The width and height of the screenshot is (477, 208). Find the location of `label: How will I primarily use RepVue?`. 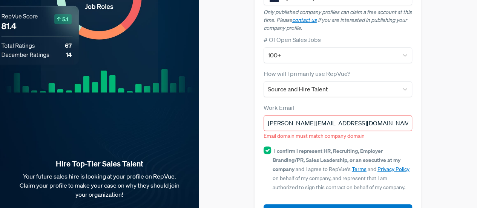

label: How will I primarily use RepVue? is located at coordinates (307, 73).